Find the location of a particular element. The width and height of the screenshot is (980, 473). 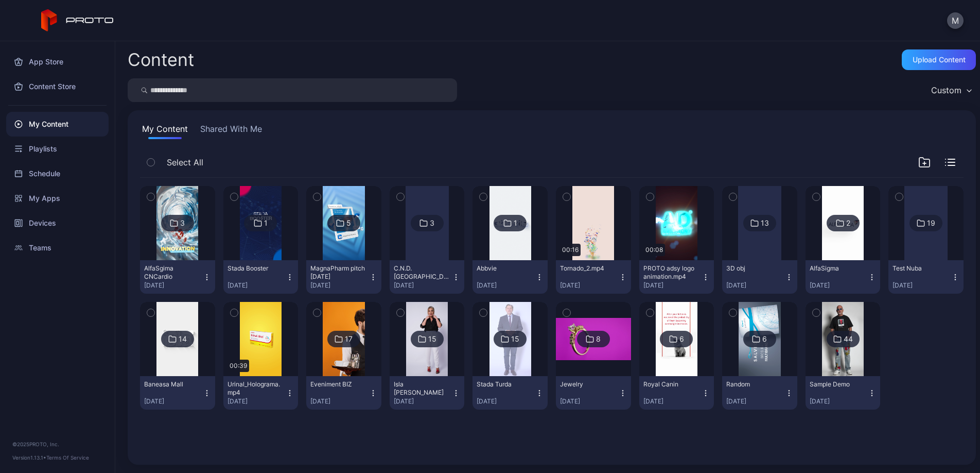

div: C.N.D. Abbvie is located at coordinates (422, 273).